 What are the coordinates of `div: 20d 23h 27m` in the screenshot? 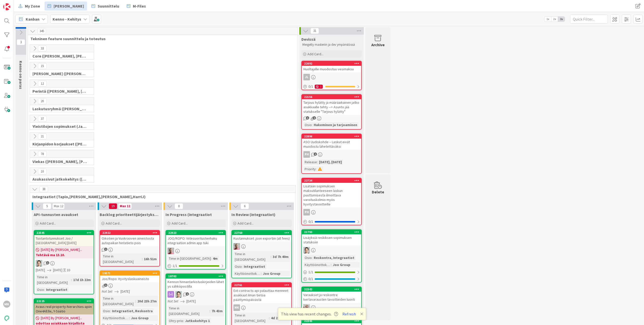 It's located at (147, 301).